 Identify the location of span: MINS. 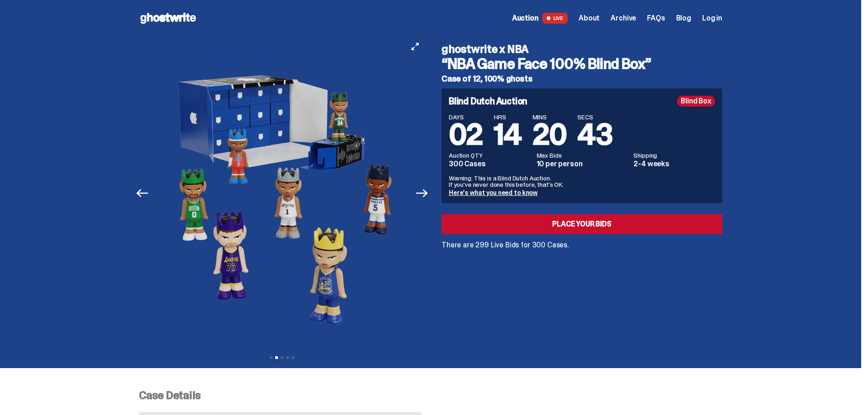
(550, 117).